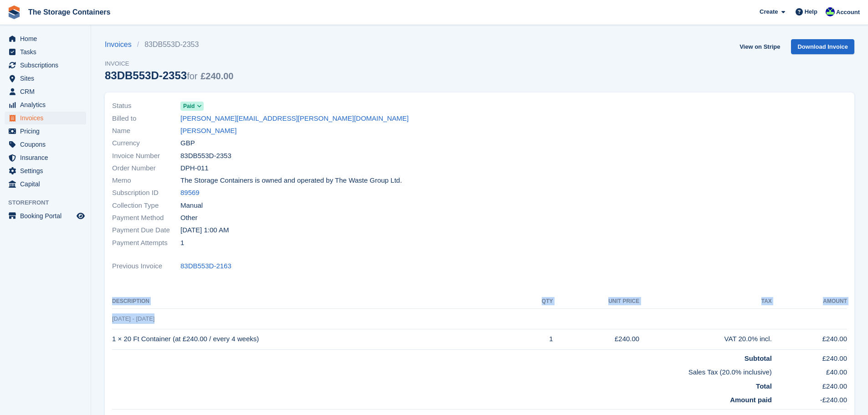 Image resolution: width=868 pixels, height=415 pixels. What do you see at coordinates (146, 230) in the screenshot?
I see `span: Payment Due Date` at bounding box center [146, 230].